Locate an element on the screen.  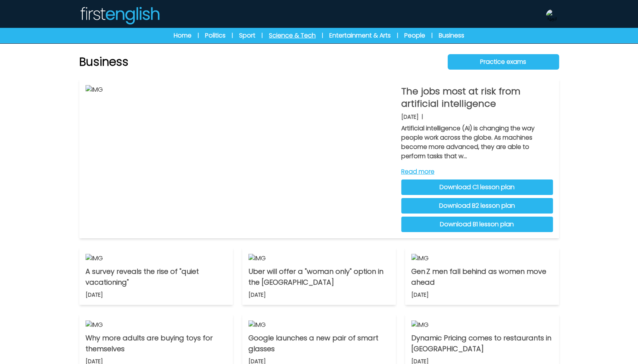
a: Home is located at coordinates (183, 36).